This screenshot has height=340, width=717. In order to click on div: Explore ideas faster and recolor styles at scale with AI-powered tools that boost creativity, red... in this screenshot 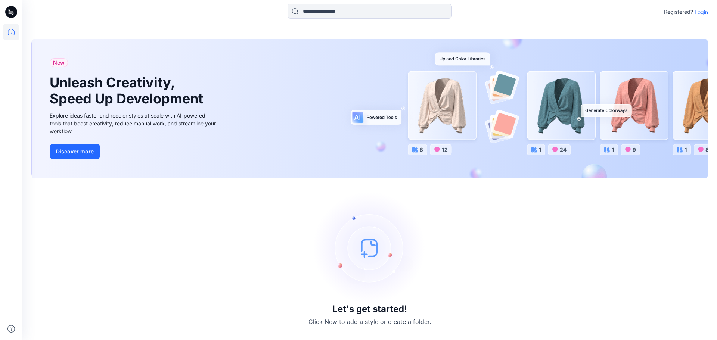, I will do `click(134, 123)`.